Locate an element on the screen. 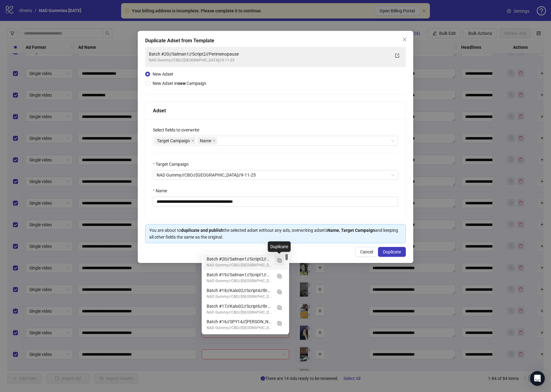 The height and width of the screenshot is (392, 551). label: Target Campaign is located at coordinates (173, 165).